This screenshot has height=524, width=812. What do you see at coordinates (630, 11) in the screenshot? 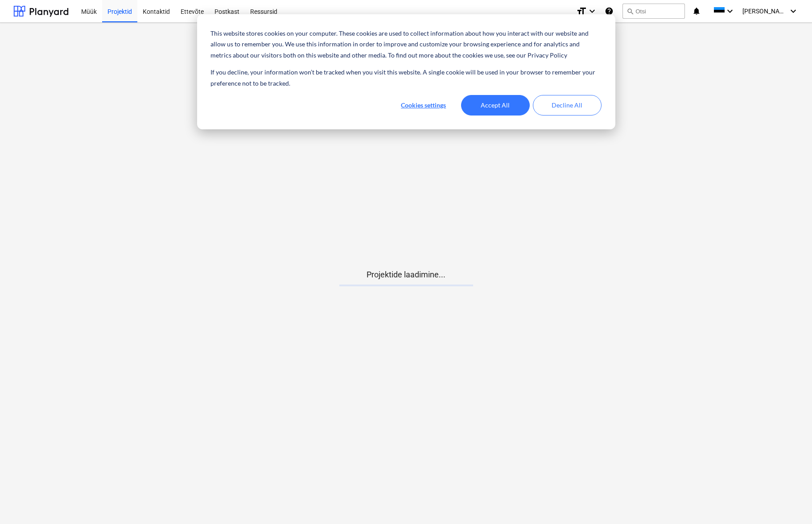
I see `span: search` at bounding box center [630, 11].